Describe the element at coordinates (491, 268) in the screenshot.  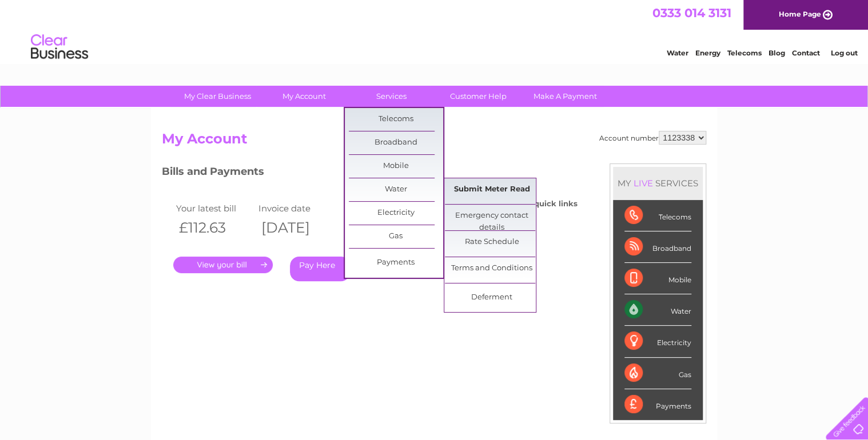
I see `a: Terms and Conditions` at that location.